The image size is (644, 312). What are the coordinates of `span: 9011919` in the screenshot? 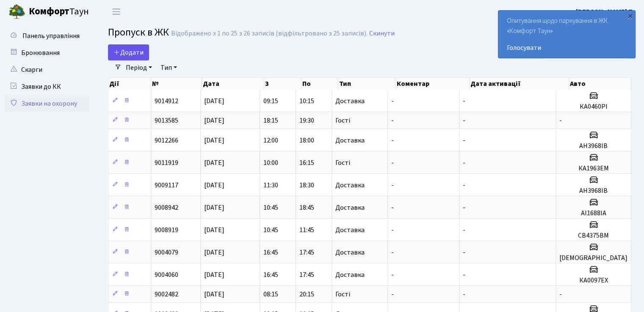 It's located at (166, 163).